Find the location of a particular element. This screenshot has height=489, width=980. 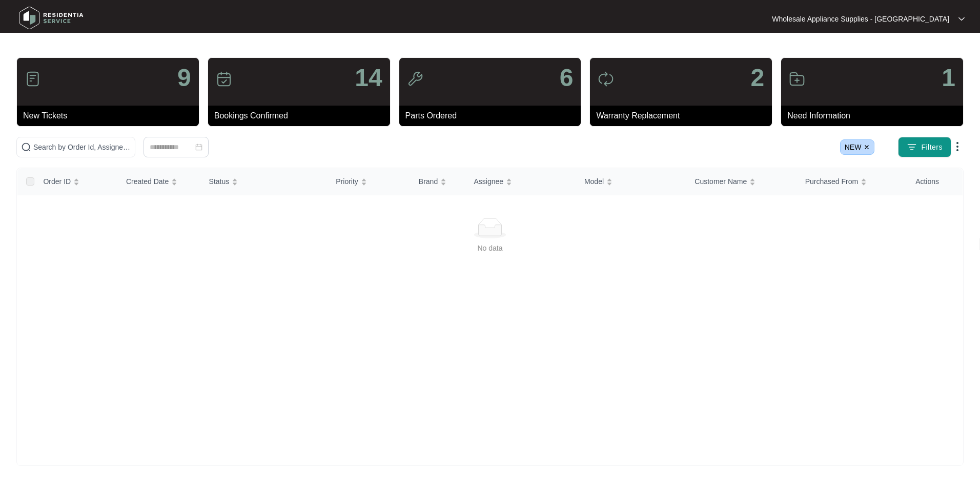

p: 14 is located at coordinates (368, 78).